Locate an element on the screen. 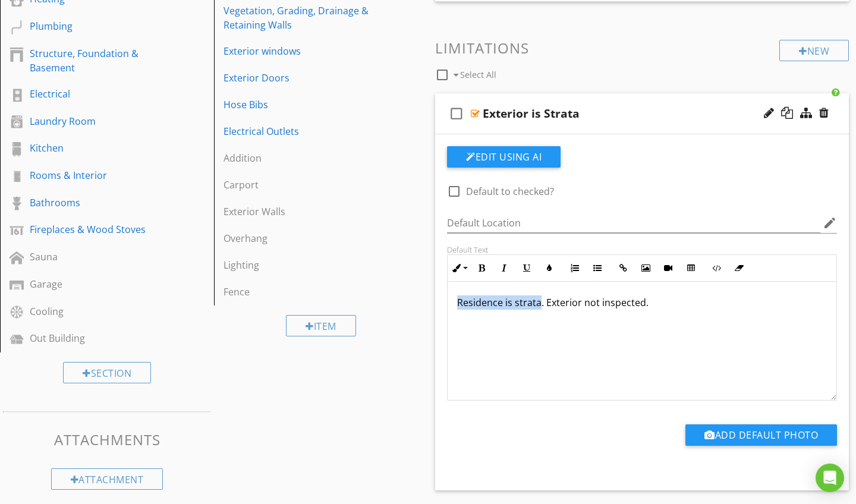 Image resolution: width=856 pixels, height=504 pixels. div: Plumbing is located at coordinates (93, 26).